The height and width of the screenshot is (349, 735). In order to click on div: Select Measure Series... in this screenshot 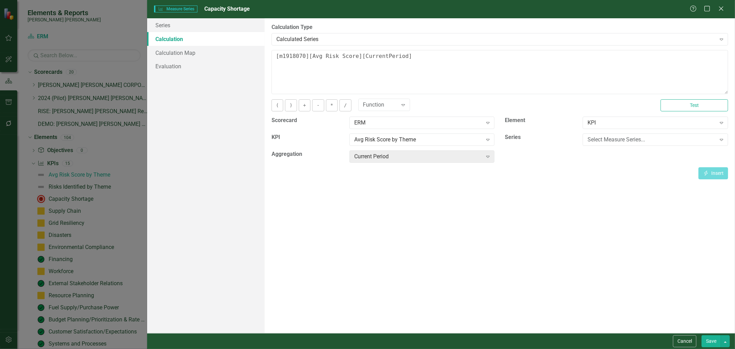, I will do `click(652, 140)`.